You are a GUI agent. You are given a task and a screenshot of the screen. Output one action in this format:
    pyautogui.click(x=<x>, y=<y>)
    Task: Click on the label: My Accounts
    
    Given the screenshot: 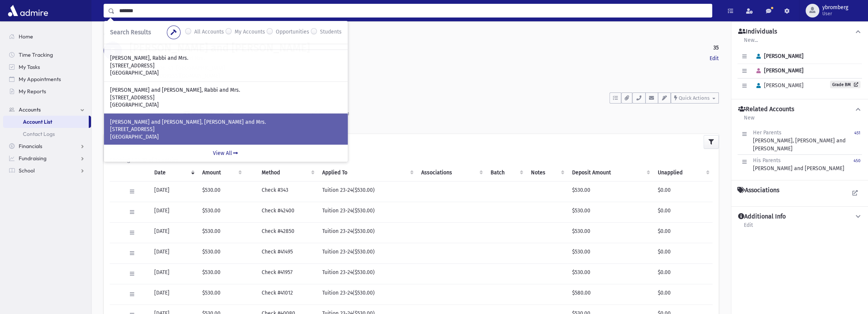 What is the action you would take?
    pyautogui.click(x=250, y=32)
    